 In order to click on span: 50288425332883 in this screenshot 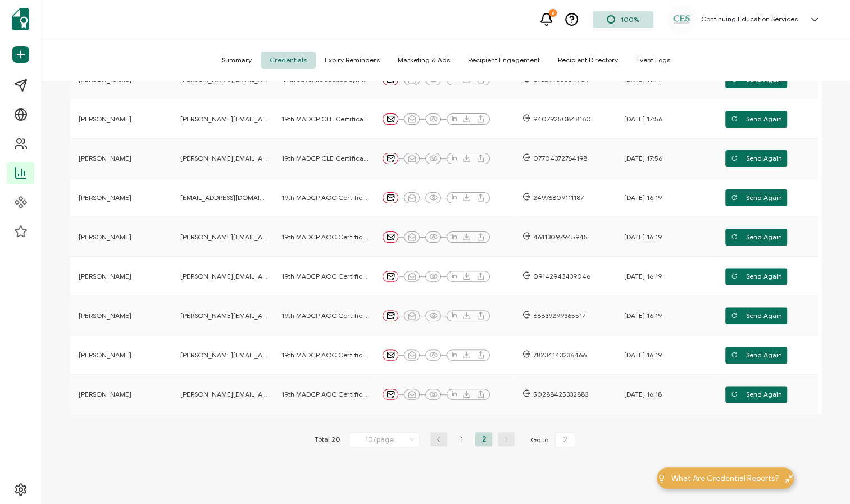, I will do `click(559, 395)`.